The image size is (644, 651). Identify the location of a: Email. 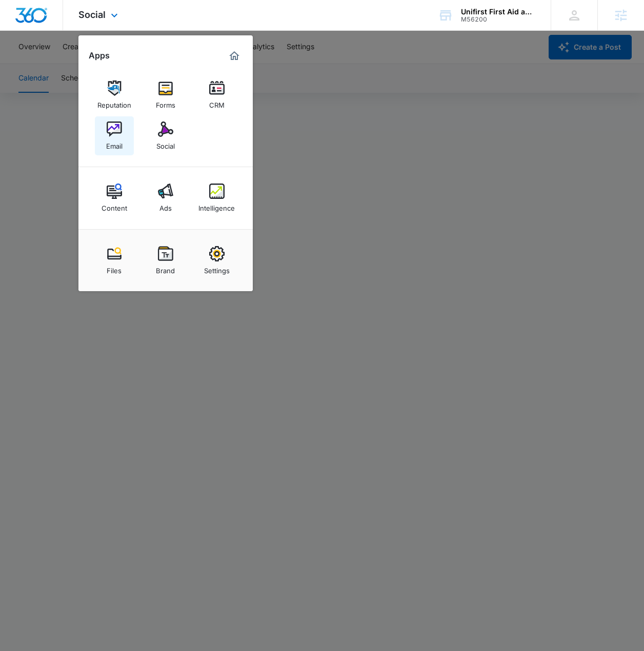
(114, 136).